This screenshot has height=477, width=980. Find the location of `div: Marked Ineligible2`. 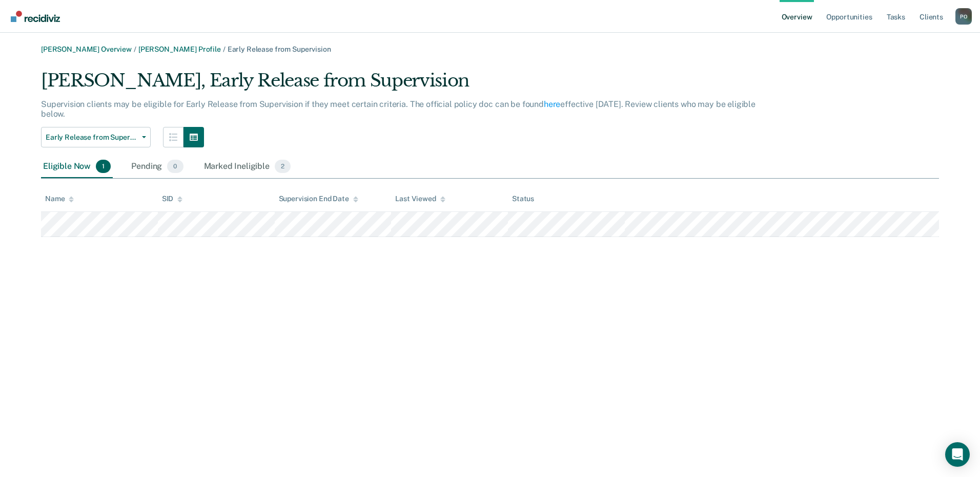

div: Marked Ineligible2 is located at coordinates (247, 167).